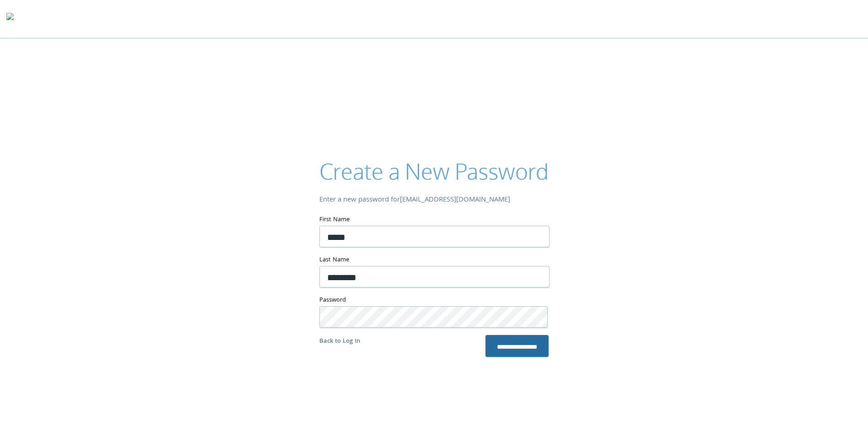 The width and height of the screenshot is (868, 436). Describe the element at coordinates (434, 260) in the screenshot. I see `label: Last Name` at that location.